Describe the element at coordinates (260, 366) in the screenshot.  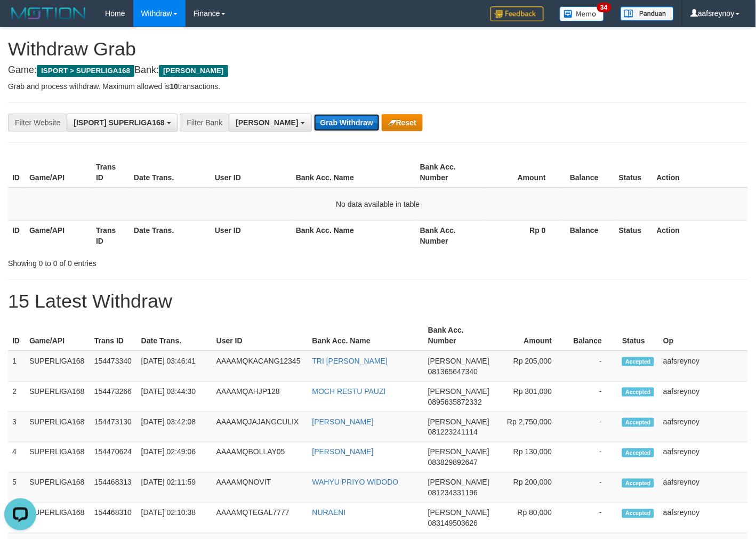
I see `td: AAAAMQKACANG12345` at that location.